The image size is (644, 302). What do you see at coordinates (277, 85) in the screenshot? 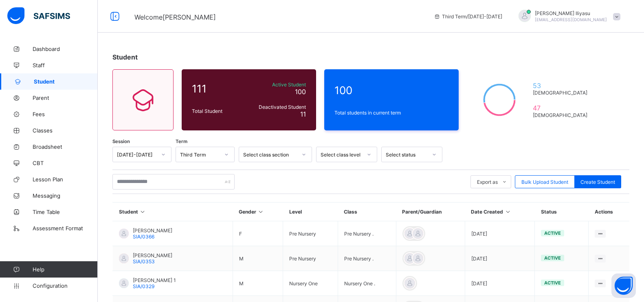
I see `span: Active Student` at bounding box center [277, 85].